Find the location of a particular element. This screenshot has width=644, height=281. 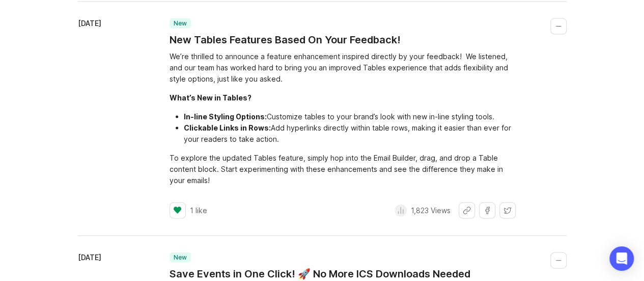

div: Clickable Links in Rows: is located at coordinates (227, 128).